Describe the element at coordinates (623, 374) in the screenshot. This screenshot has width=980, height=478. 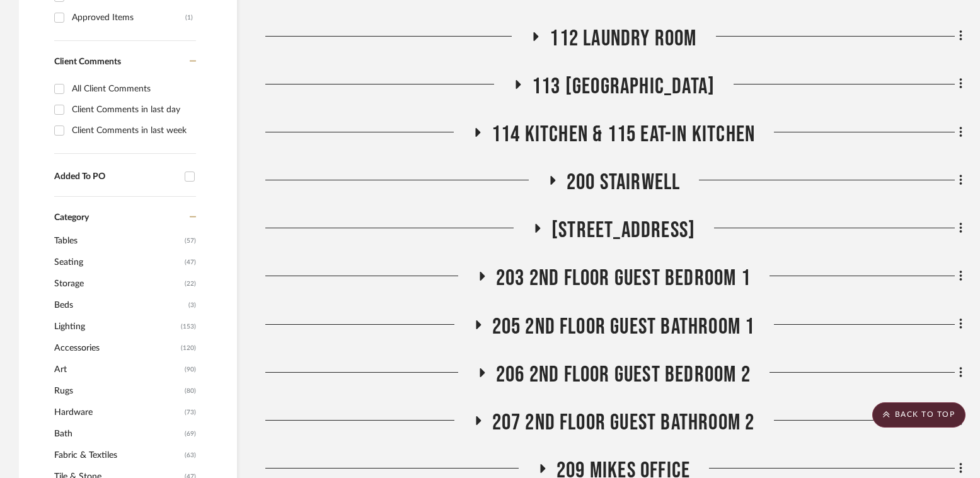
I see `span: 206 2nd Floor Guest Bedroom 2` at that location.